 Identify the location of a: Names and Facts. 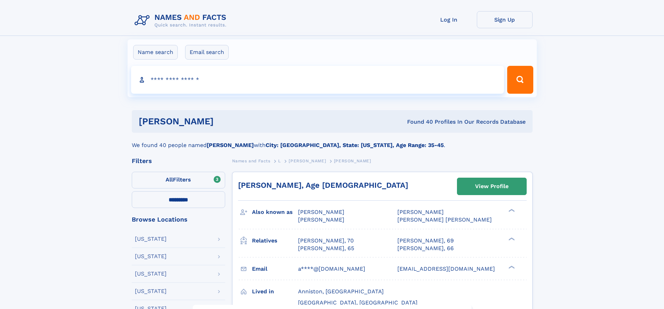
(251, 161).